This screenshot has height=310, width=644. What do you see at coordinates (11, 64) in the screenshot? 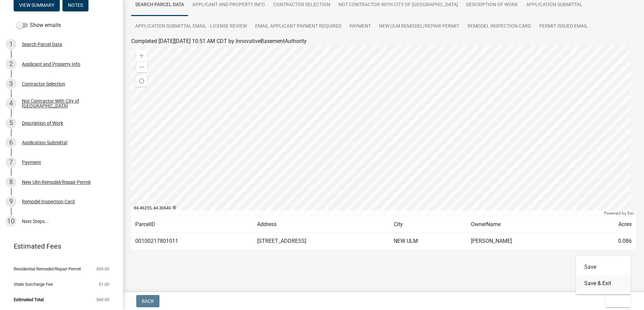
I see `div: 2` at bounding box center [11, 64].